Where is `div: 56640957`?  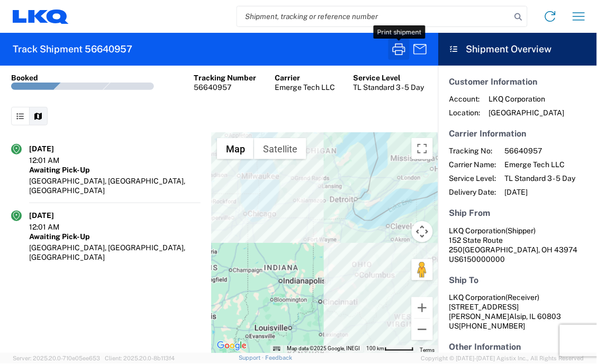 div: 56640957 is located at coordinates (225, 87).